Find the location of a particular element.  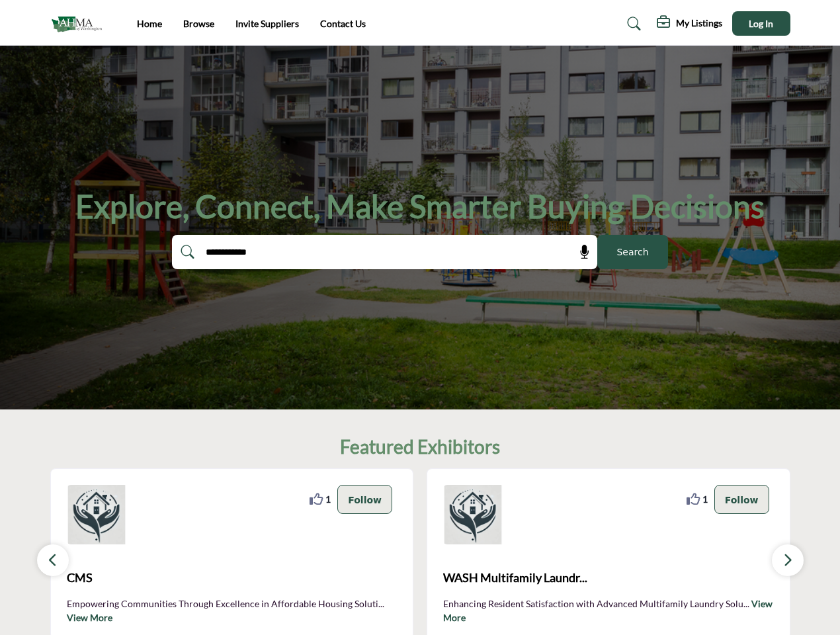

span: Search by Voice is located at coordinates (580, 252).